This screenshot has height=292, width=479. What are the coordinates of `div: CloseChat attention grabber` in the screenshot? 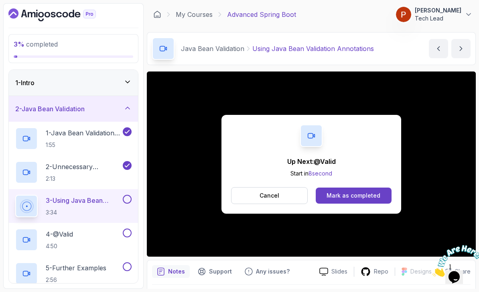 It's located at (25, 19).